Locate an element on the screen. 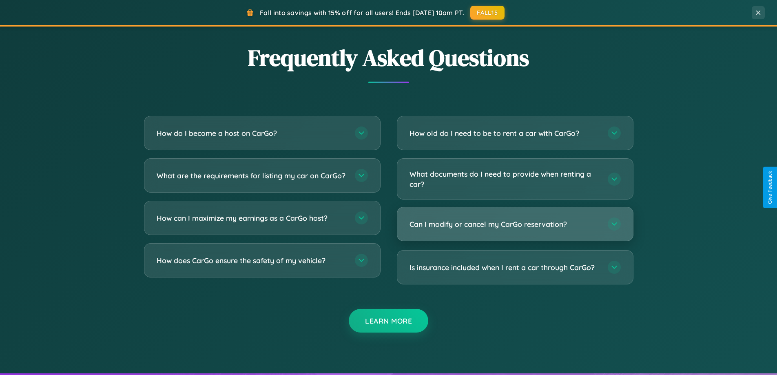 The width and height of the screenshot is (777, 375). h3: Can I modify or cancel my CarGo reservation? is located at coordinates (505, 224).